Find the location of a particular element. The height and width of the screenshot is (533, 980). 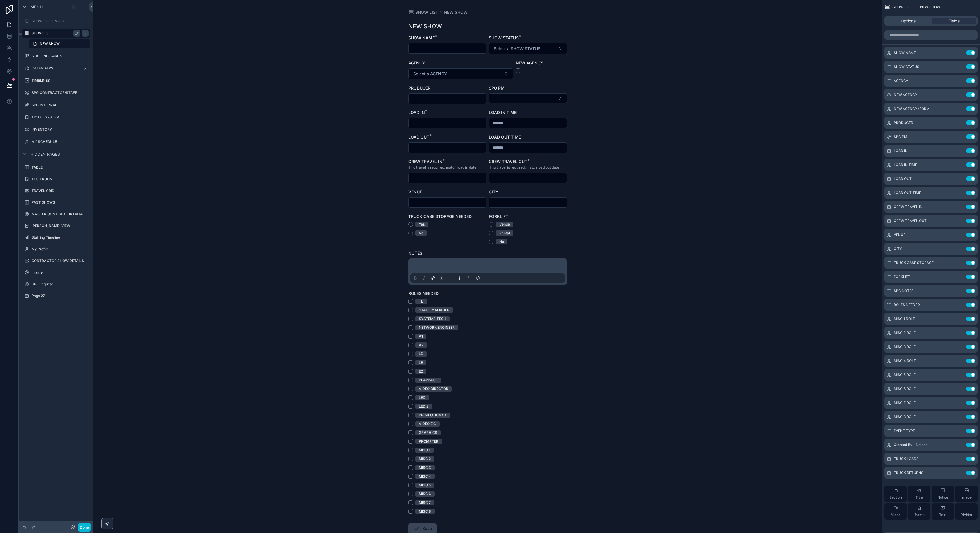

div: TD is located at coordinates (421, 302).